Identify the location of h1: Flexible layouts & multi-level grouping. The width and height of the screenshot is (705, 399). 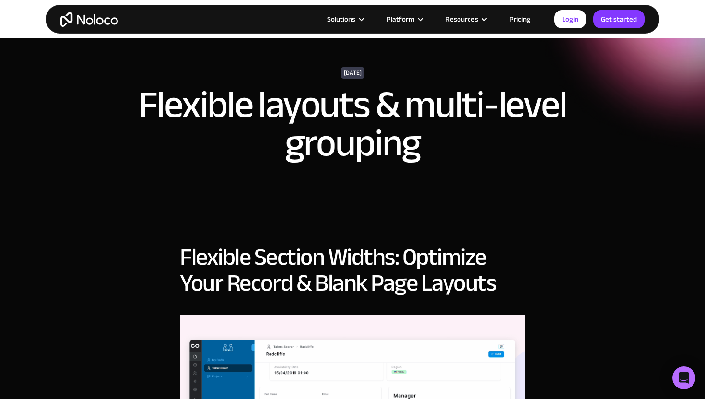
(352, 124).